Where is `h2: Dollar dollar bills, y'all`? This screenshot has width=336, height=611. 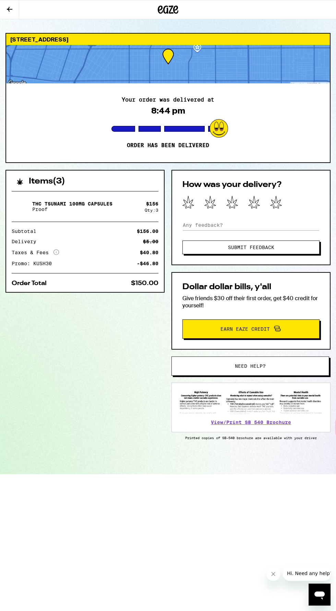 h2: Dollar dollar bills, y'all is located at coordinates (251, 287).